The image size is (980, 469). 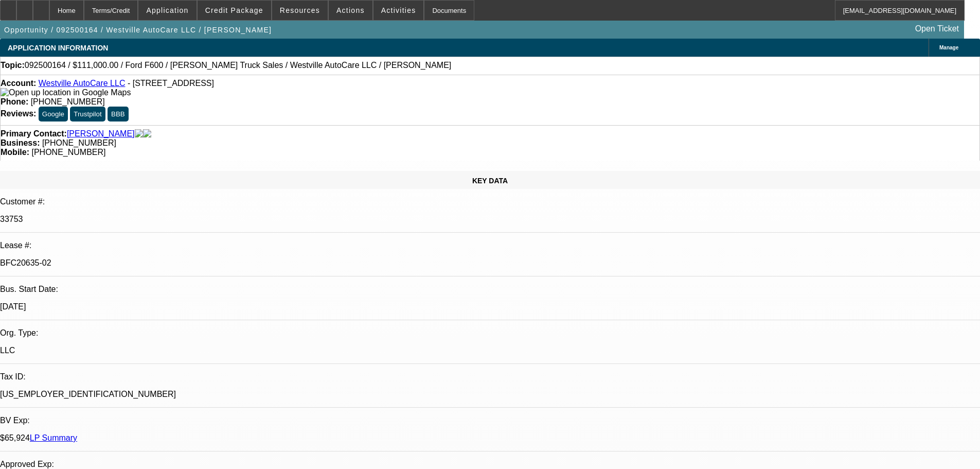 What do you see at coordinates (167, 10) in the screenshot?
I see `button: Application` at bounding box center [167, 10].